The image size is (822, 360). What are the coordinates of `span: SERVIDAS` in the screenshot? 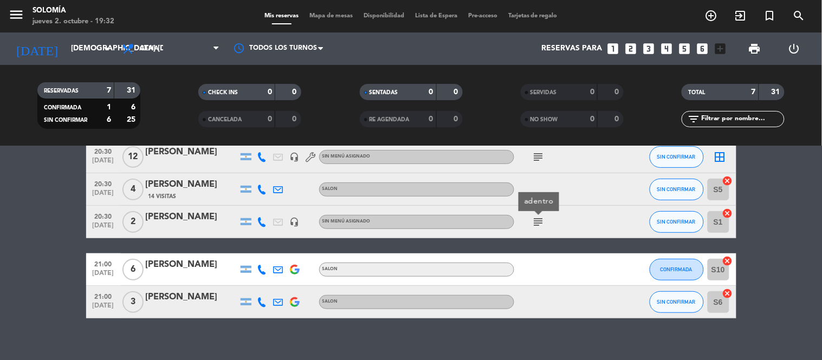 It's located at (543, 93).